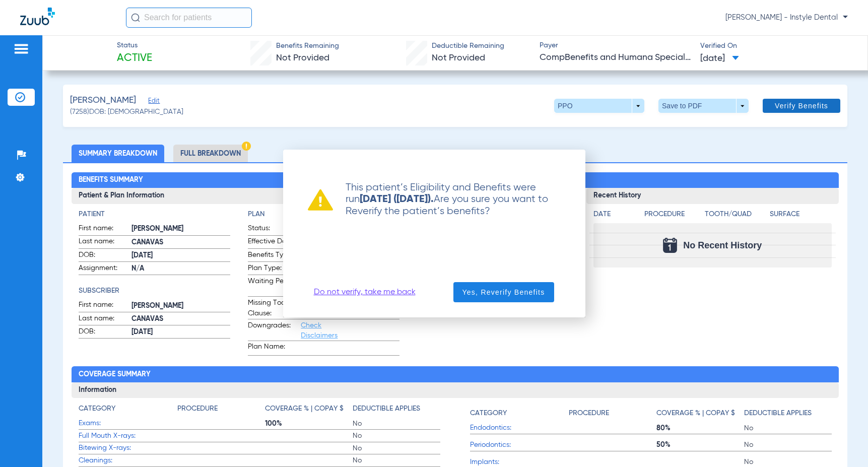 The height and width of the screenshot is (467, 868). What do you see at coordinates (504, 292) in the screenshot?
I see `span: Yes, Reverify Benefits` at bounding box center [504, 292].